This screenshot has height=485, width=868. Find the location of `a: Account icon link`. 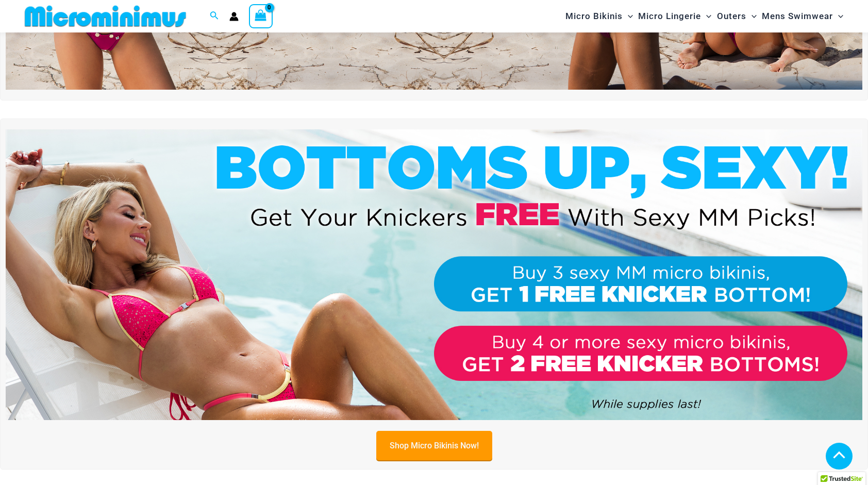

a: Account icon link is located at coordinates (234, 16).